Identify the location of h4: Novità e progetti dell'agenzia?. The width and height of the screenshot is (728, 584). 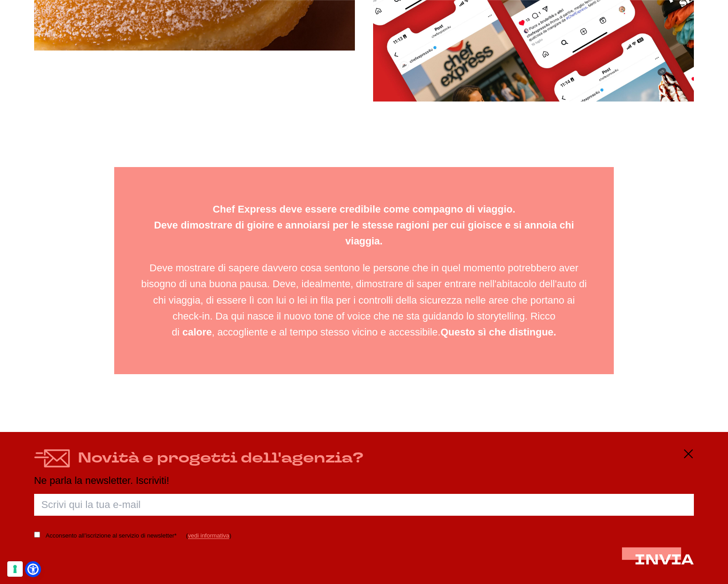
(221, 458).